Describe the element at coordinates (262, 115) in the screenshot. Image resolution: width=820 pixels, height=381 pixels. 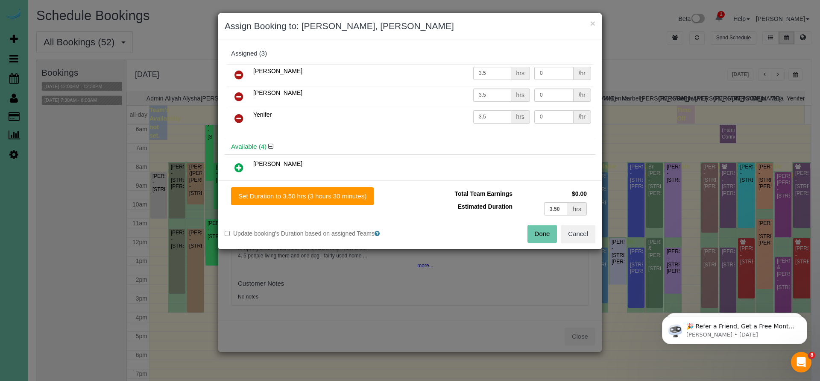
I see `span: Yenifer` at that location.